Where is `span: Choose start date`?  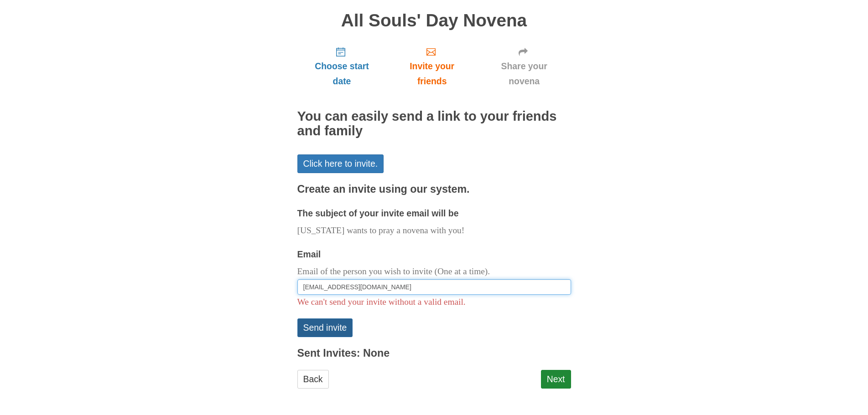
span: Choose start date is located at coordinates (342, 74).